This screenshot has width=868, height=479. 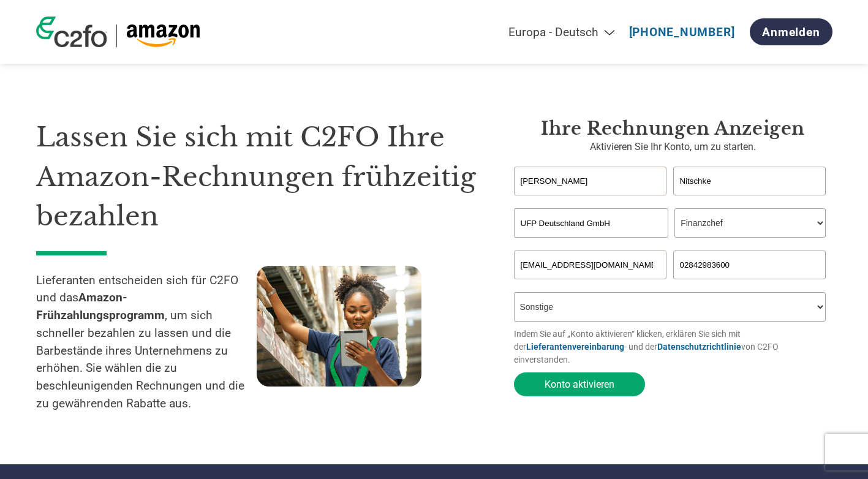 I want to click on div: Invalid company name or company name is too long, so click(x=670, y=242).